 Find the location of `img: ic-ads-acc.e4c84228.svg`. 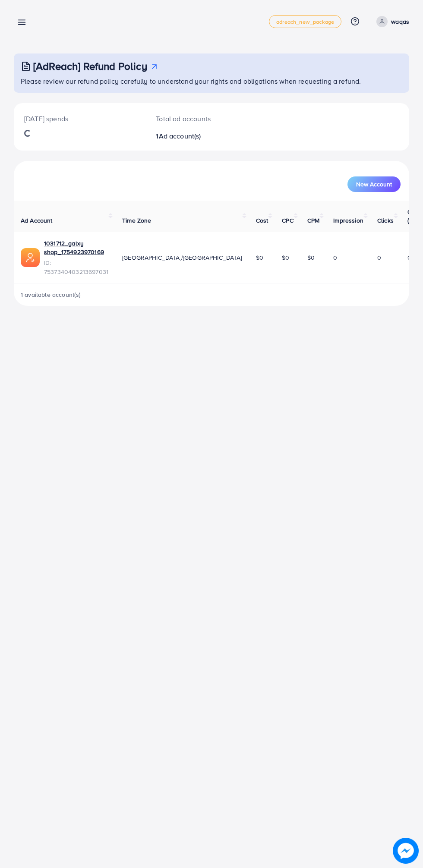

img: ic-ads-acc.e4c84228.svg is located at coordinates (30, 258).